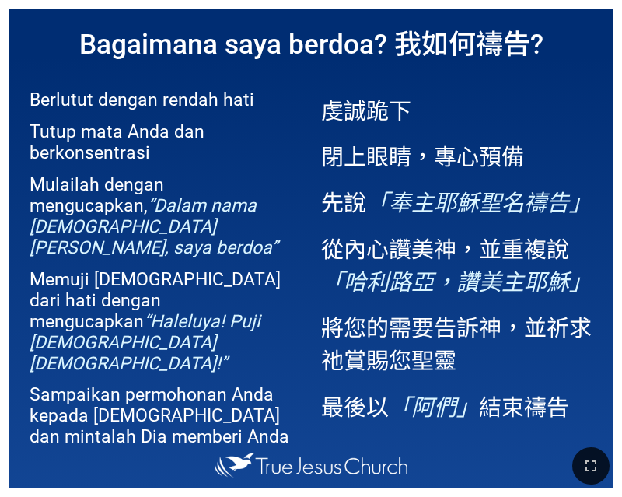 The image size is (622, 497). Describe the element at coordinates (311, 41) in the screenshot. I see `h1: Bagaimana saya berdoa? 我如何禱告?` at that location.